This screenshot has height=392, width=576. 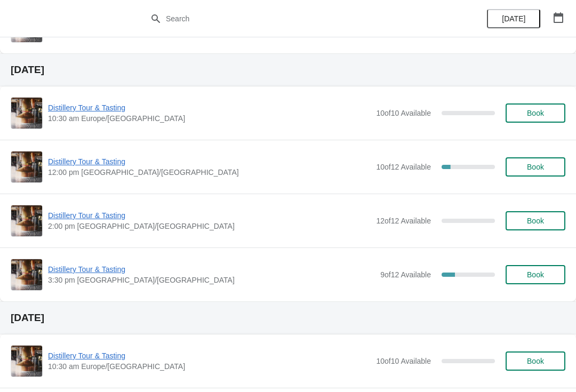 What do you see at coordinates (403, 220) in the screenshot?
I see `span: 12 of 12 Available` at bounding box center [403, 220].